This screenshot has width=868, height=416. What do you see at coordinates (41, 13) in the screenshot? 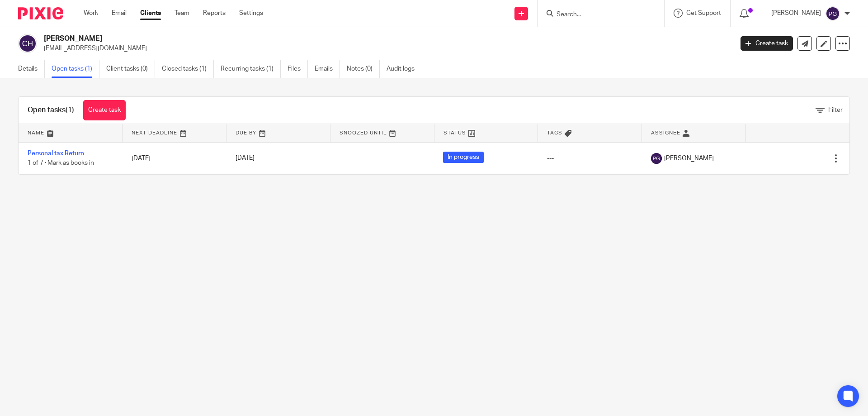
I see `img: Pixie` at bounding box center [41, 13].